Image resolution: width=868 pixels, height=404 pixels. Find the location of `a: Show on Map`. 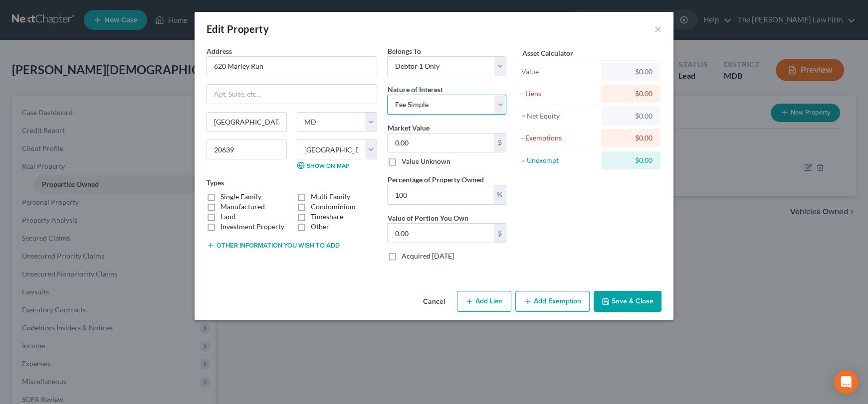

a: Show on Map is located at coordinates (323, 166).